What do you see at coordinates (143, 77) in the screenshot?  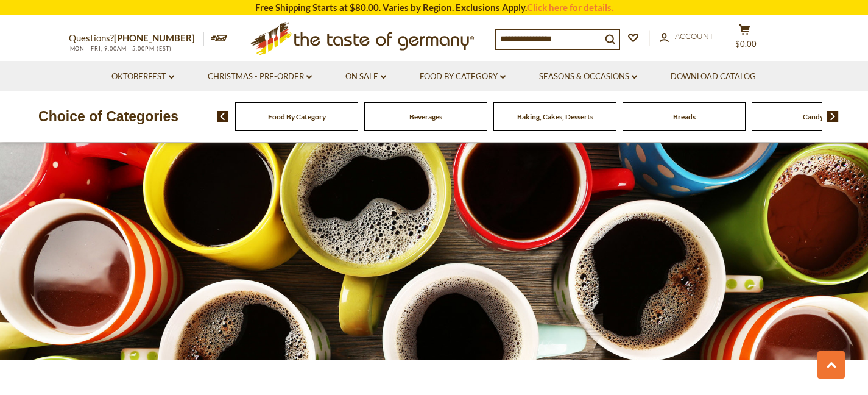 I see `a: Oktoberfest` at bounding box center [143, 77].